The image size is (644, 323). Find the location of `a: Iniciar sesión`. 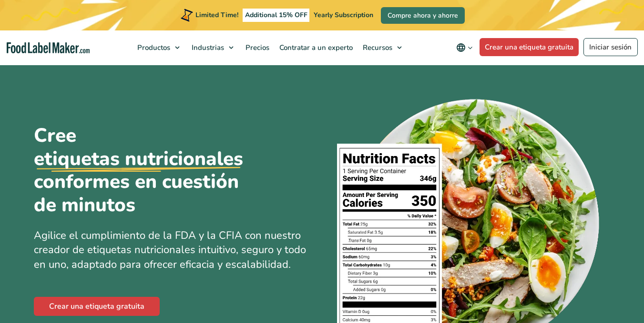

a: Iniciar sesión is located at coordinates (610, 47).